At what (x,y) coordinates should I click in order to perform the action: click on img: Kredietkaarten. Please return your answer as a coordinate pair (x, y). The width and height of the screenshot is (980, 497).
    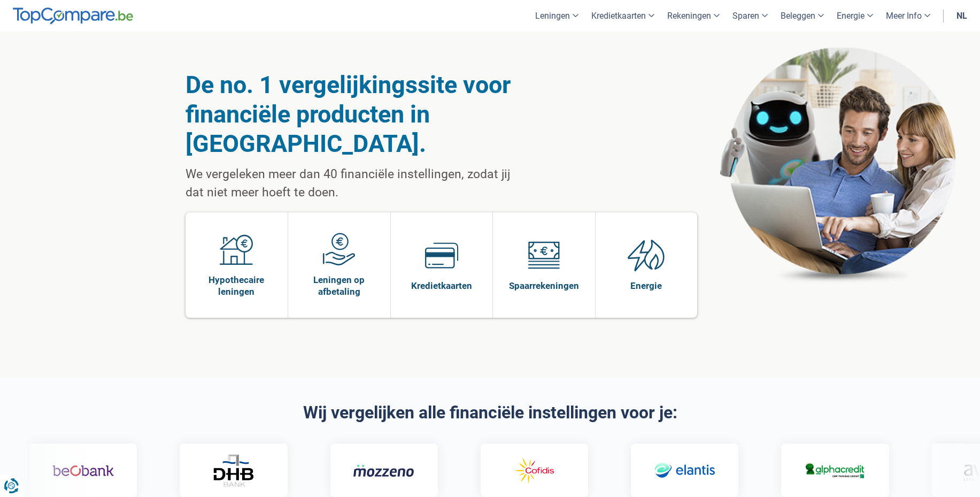
    Looking at the image, I should click on (441, 255).